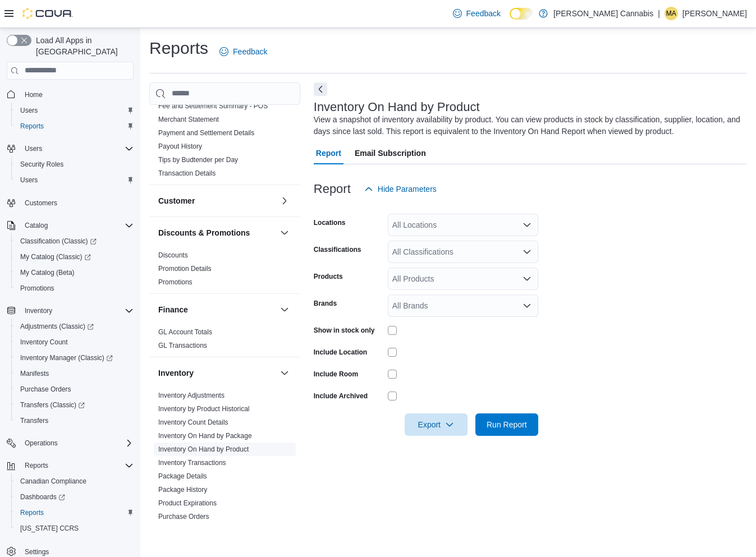 The width and height of the screenshot is (756, 557). What do you see at coordinates (41, 203) in the screenshot?
I see `a: Customers` at bounding box center [41, 203].